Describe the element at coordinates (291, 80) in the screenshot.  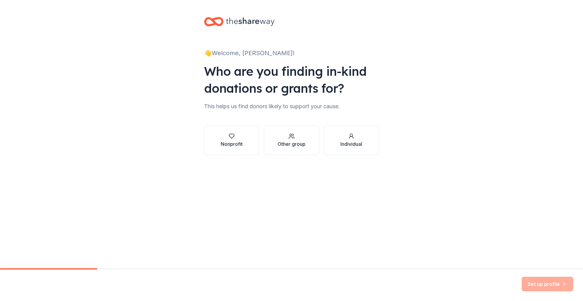
I see `div: Who are you finding in-kind donations or grants for?` at that location.